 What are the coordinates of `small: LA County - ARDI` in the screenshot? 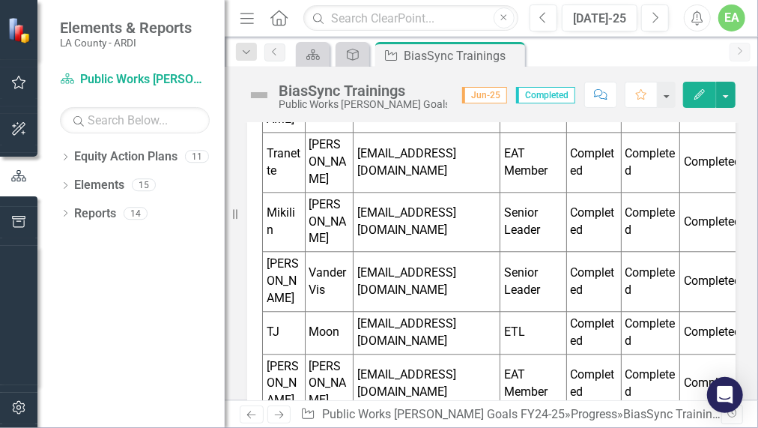 It's located at (126, 43).